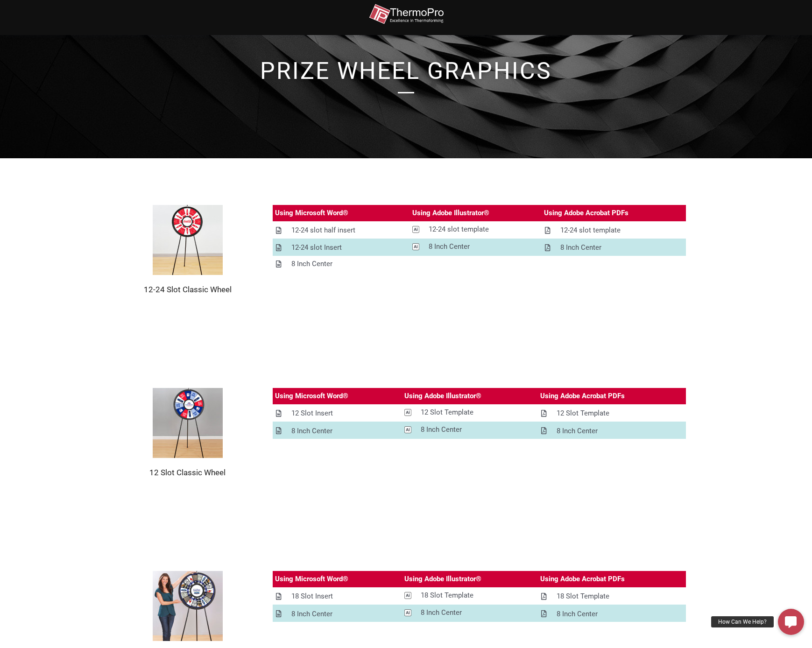 The height and width of the screenshot is (648, 812). What do you see at coordinates (317, 247) in the screenshot?
I see `div: 12-24 slot Insert` at bounding box center [317, 247].